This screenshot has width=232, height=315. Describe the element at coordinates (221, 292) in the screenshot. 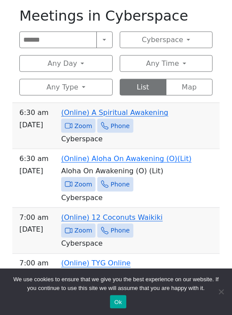

I see `span: No` at that location.